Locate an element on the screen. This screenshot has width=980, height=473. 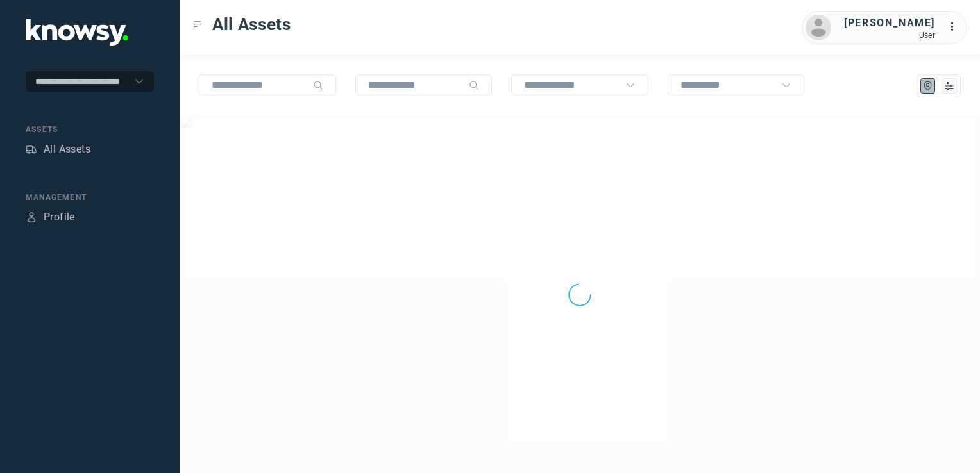
img: avatar.png is located at coordinates (818, 28).